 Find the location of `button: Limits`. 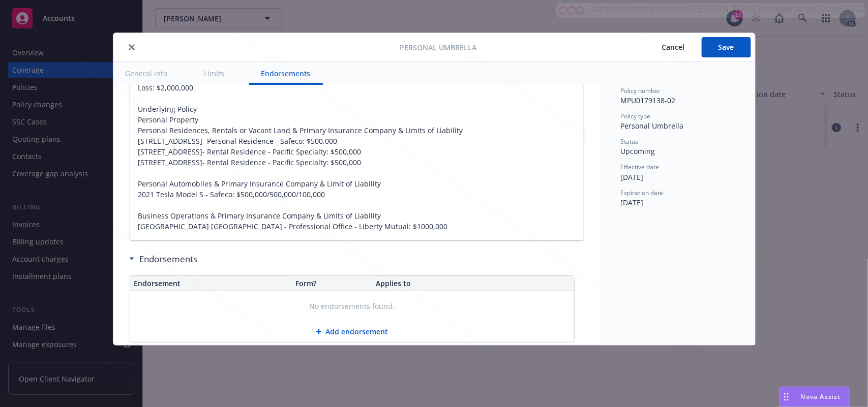

button: Limits is located at coordinates (214, 73).